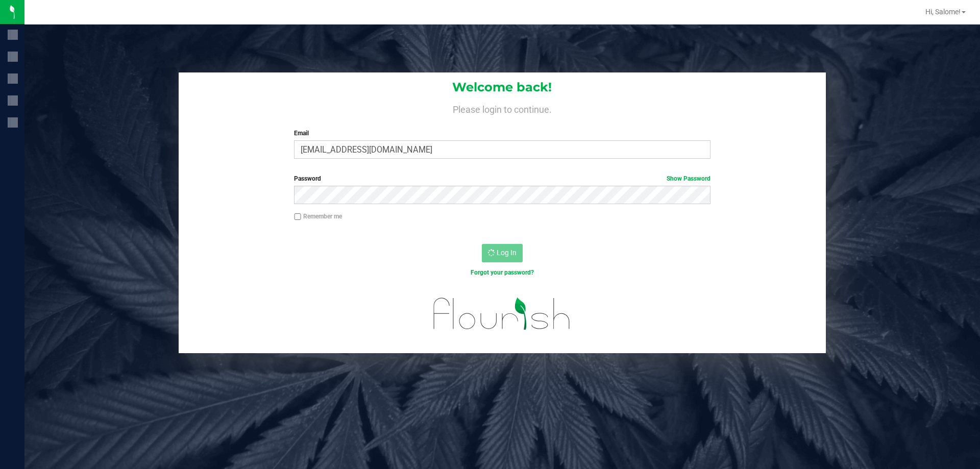 The width and height of the screenshot is (980, 469). What do you see at coordinates (502, 88) in the screenshot?
I see `h1: Welcome back!` at bounding box center [502, 88].